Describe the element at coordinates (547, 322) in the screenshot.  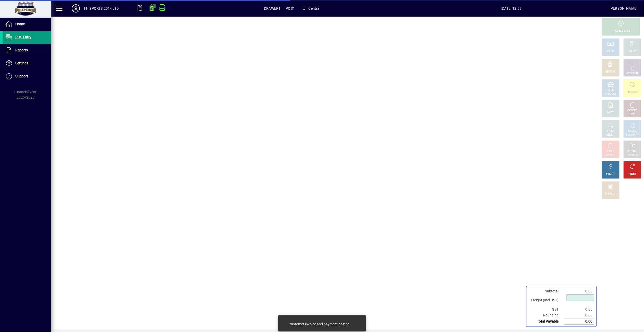
I see `td: Total Payable` at that location.